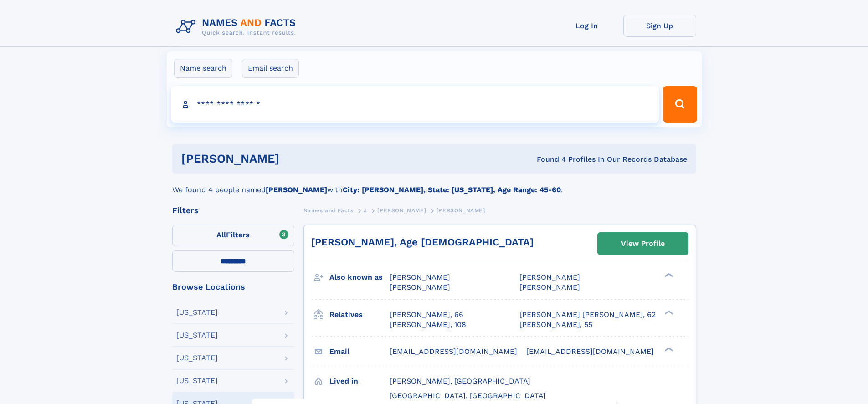 Image resolution: width=868 pixels, height=404 pixels. What do you see at coordinates (680, 104) in the screenshot?
I see `button: Search Button` at bounding box center [680, 104].